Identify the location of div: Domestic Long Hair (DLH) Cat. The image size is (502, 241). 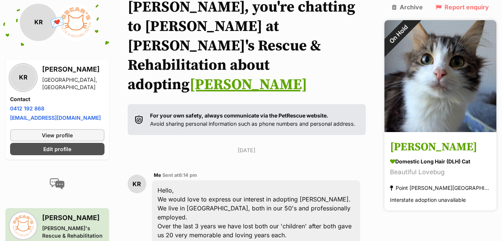
(440, 162).